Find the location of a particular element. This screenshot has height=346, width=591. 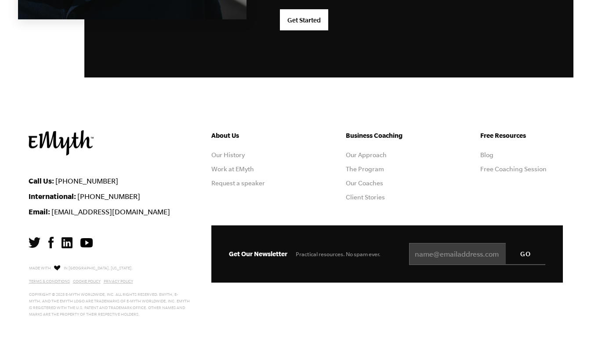

input: name@emailaddress.com is located at coordinates (478, 254).